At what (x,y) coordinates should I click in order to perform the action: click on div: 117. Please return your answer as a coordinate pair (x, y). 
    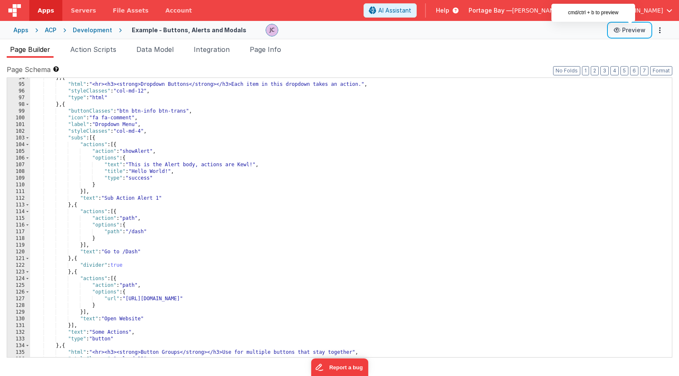
    Looking at the image, I should click on (18, 232).